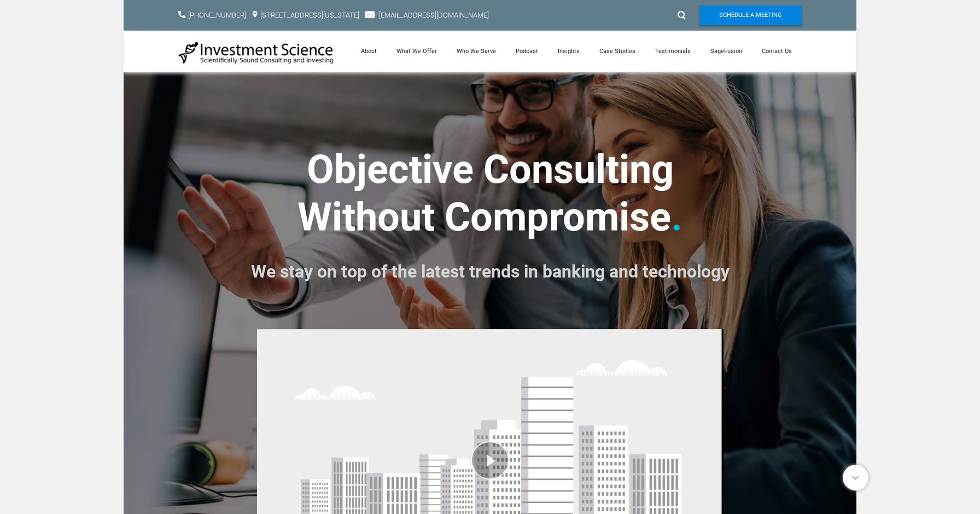 The image size is (980, 514). Describe the element at coordinates (485, 193) in the screenshot. I see `strong: ​Objective Consulting ​Without Compromise` at that location.